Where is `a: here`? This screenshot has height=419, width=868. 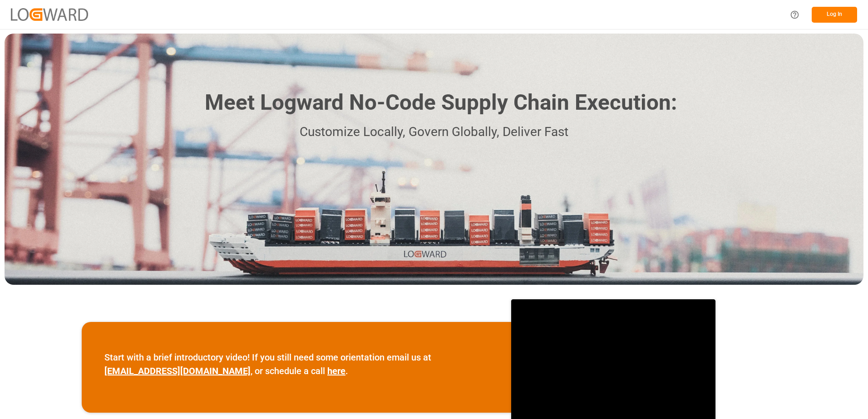 a: here is located at coordinates (336, 371).